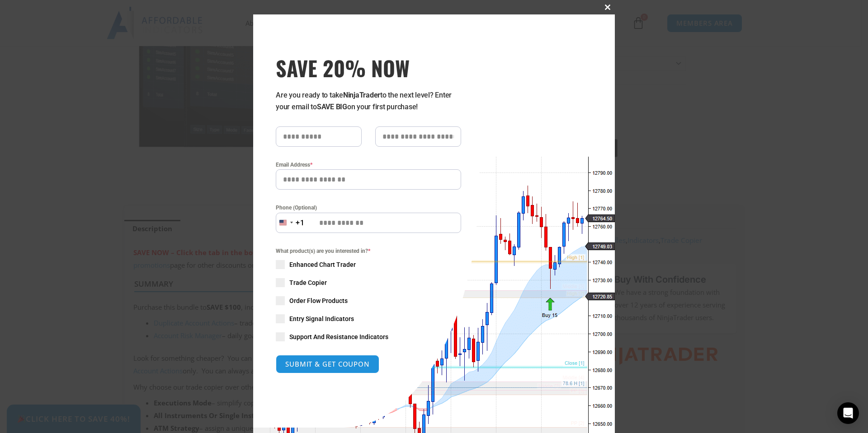  Describe the element at coordinates (368, 283) in the screenshot. I see `label: Trade Copier` at that location.